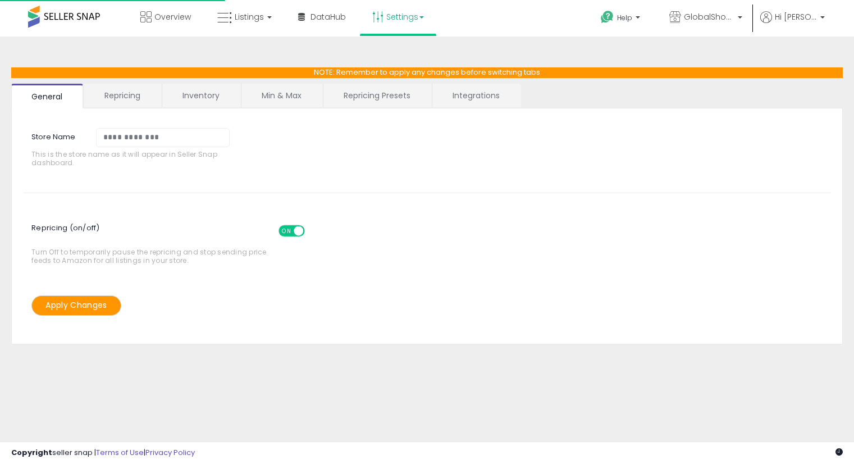  Describe the element at coordinates (120, 452) in the screenshot. I see `a: Terms of Use` at that location.